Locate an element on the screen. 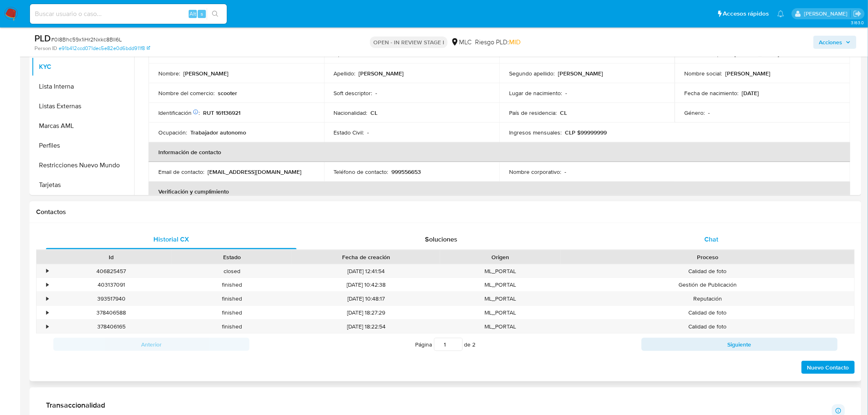 The width and height of the screenshot is (868, 415). button: Restricciones Nuevo Mundo is located at coordinates (83, 165).